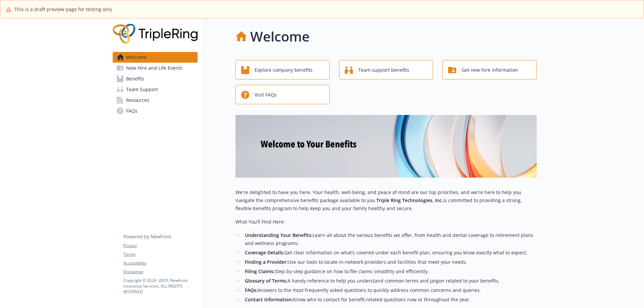 This screenshot has height=308, width=644. I want to click on strong: Contact Information:, so click(269, 299).